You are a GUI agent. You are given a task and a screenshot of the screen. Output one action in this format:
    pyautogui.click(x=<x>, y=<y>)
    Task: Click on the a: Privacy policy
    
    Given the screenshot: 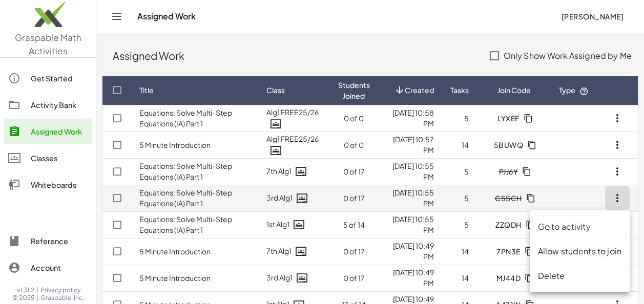 What is the action you would take?
    pyautogui.click(x=62, y=290)
    